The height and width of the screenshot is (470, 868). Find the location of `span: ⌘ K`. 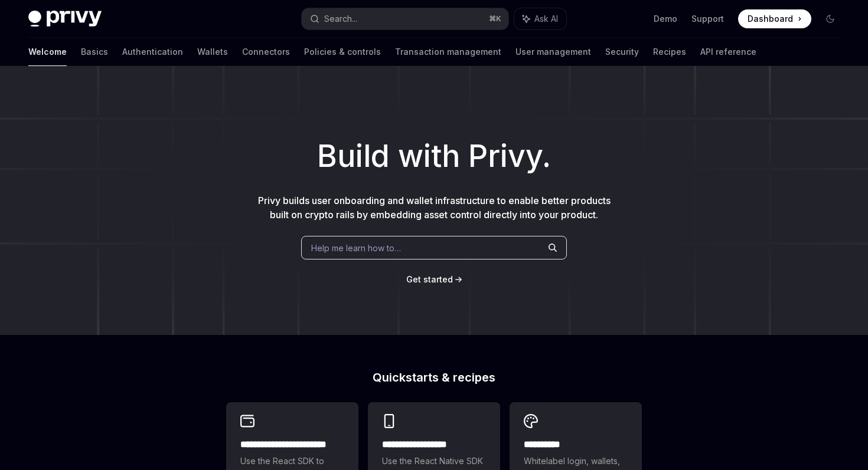

span: ⌘ K is located at coordinates (494, 19).